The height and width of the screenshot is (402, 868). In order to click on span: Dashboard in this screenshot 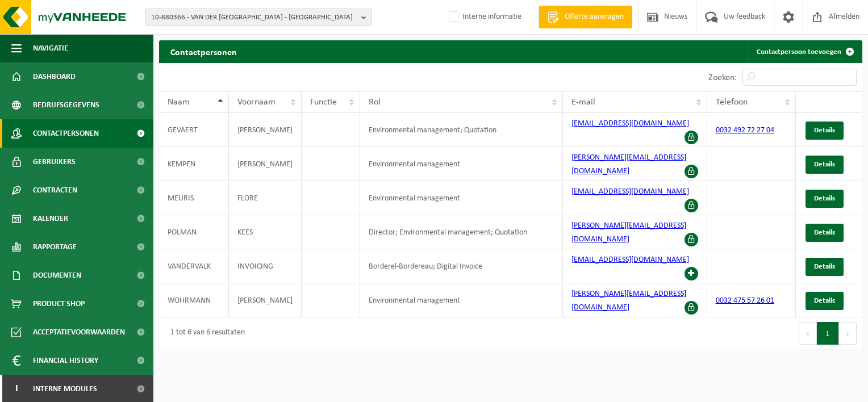, I will do `click(54, 77)`.